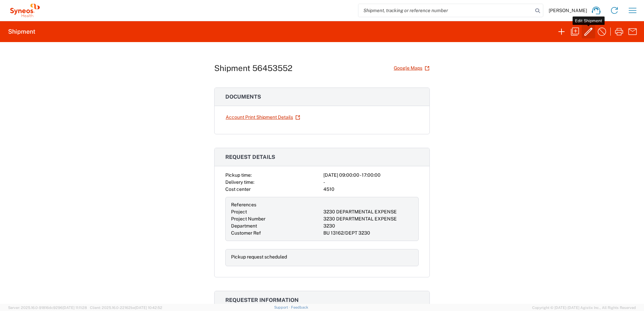 Image resolution: width=644 pixels, height=311 pixels. Describe the element at coordinates (253, 68) in the screenshot. I see `h1: Shipment 56453552` at that location.